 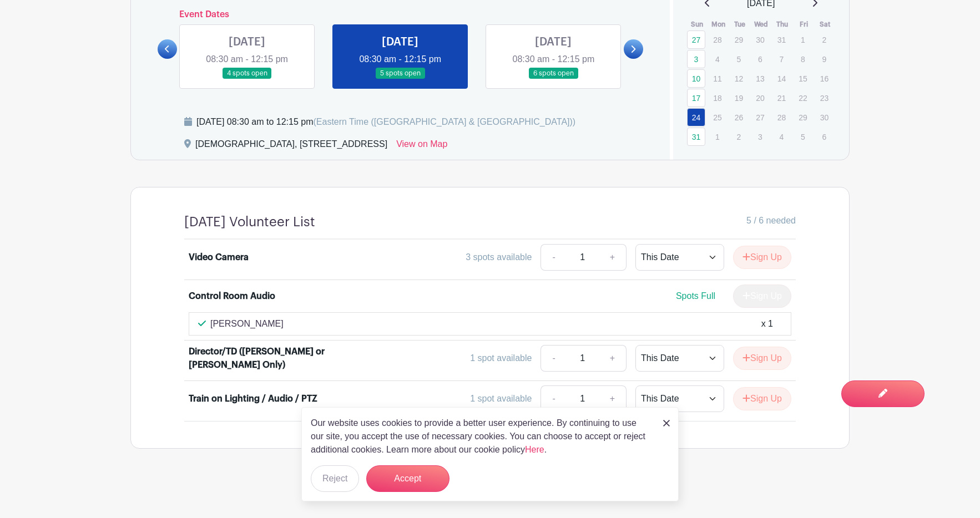 I want to click on th: Mon, so click(x=718, y=25).